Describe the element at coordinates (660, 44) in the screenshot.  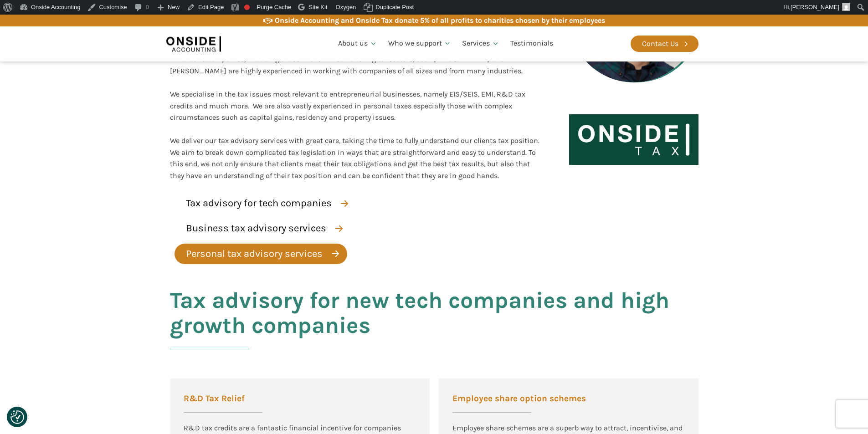
I see `div: Contact Us` at that location.